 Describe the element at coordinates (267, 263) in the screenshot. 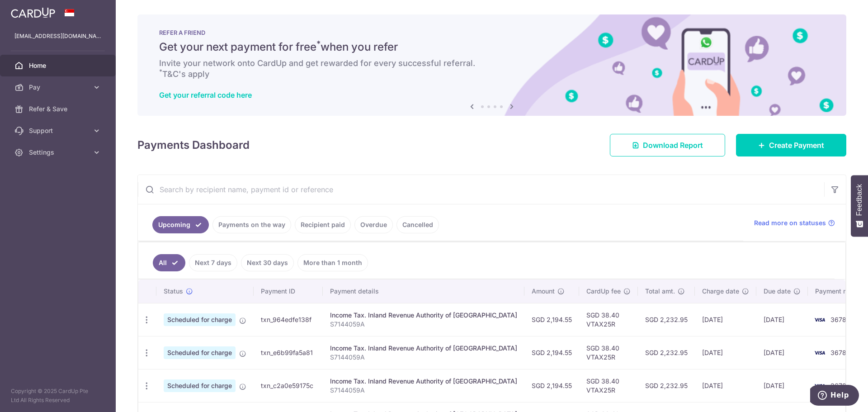

I see `a: Next 30 days` at that location.